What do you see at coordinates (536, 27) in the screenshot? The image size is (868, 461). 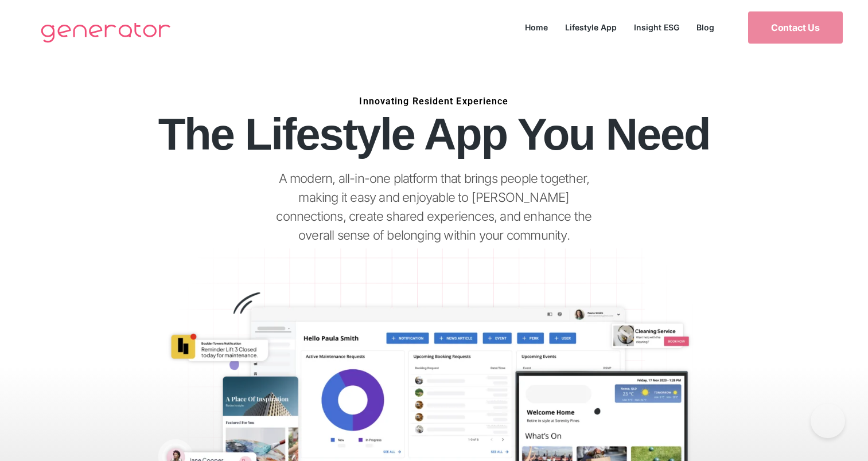 I see `a: Home` at bounding box center [536, 27].